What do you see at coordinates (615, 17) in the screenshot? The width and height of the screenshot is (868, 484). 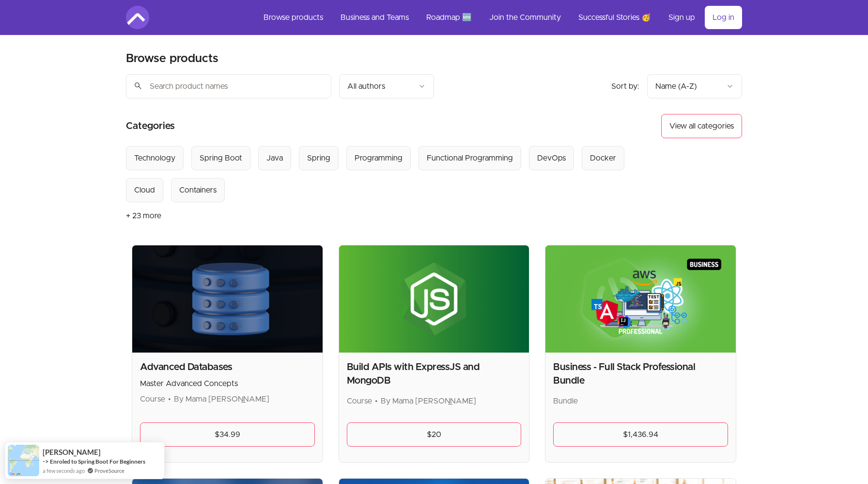 I see `a: Successful Stories 🥳` at bounding box center [615, 17].